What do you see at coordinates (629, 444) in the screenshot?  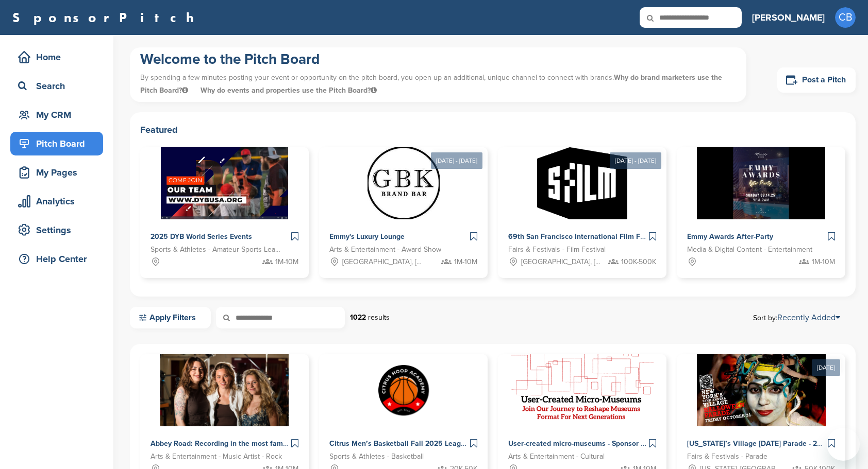 I see `span: User-created micro-museums - Sponsor the future of cultural storytelling` at bounding box center [629, 444].